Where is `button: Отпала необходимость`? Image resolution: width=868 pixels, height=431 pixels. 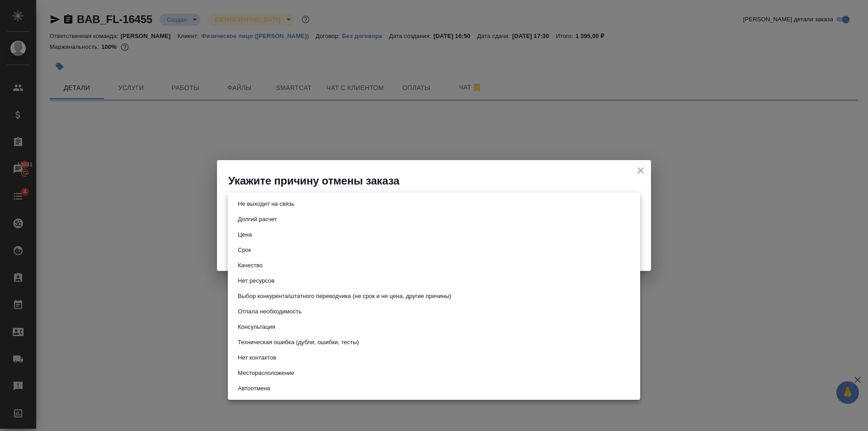
button: Отпала необходимость is located at coordinates (270, 311).